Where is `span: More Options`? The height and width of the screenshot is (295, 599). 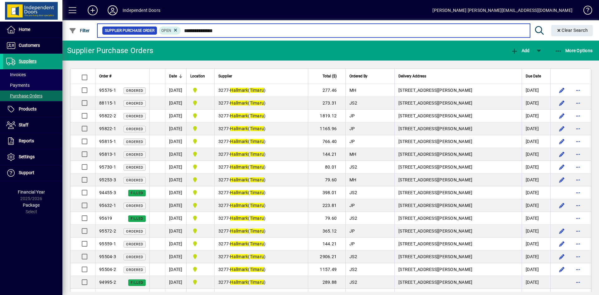 span: More Options is located at coordinates (573, 51).